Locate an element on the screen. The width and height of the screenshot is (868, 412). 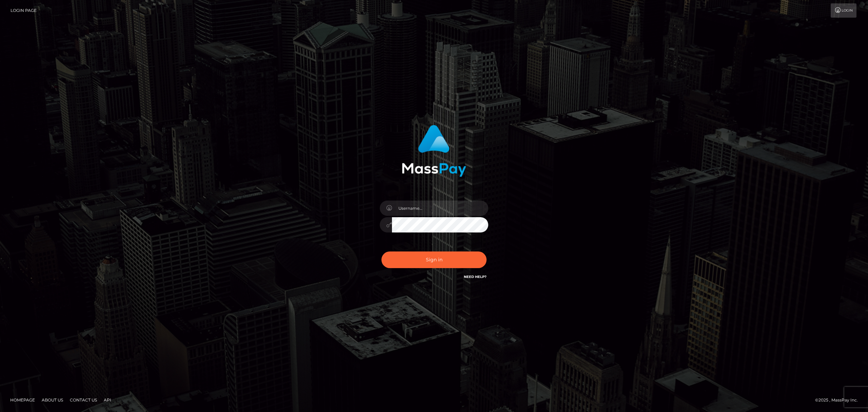
a: About Us is located at coordinates (52, 400).